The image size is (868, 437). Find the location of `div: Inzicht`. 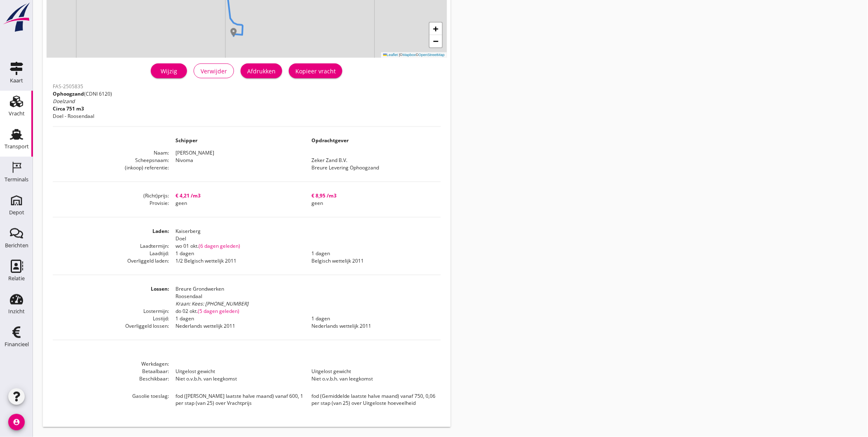

div: Inzicht is located at coordinates (17, 311).